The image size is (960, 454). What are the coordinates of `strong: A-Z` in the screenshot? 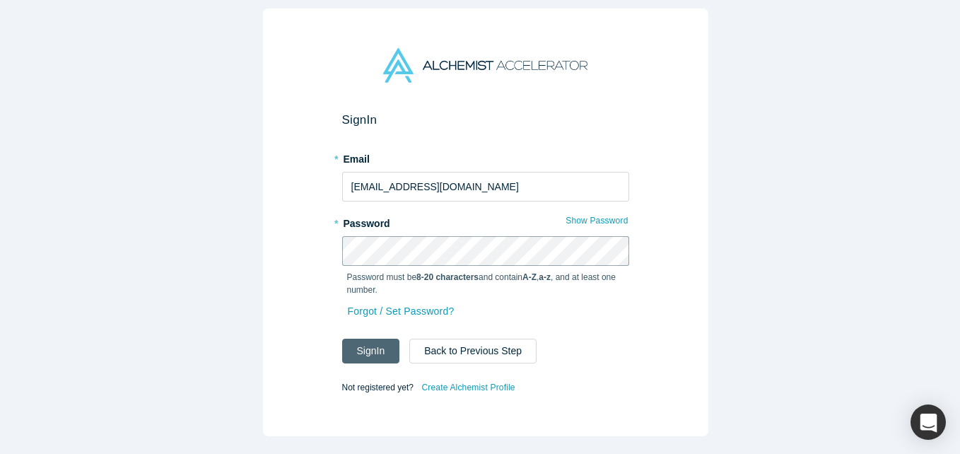 It's located at (529, 277).